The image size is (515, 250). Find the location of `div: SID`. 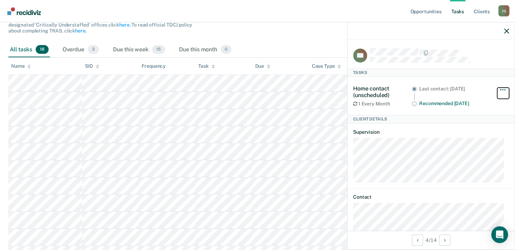

div: SID is located at coordinates (92, 66).